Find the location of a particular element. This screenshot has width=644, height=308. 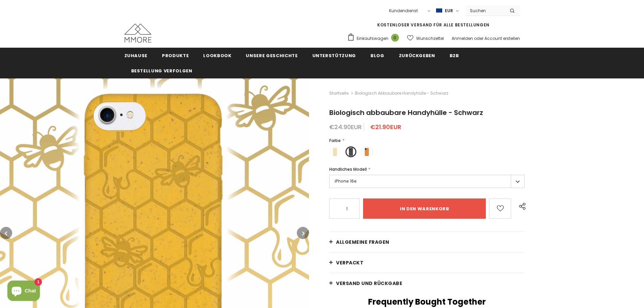

label: iPhone 16e is located at coordinates (427, 181).